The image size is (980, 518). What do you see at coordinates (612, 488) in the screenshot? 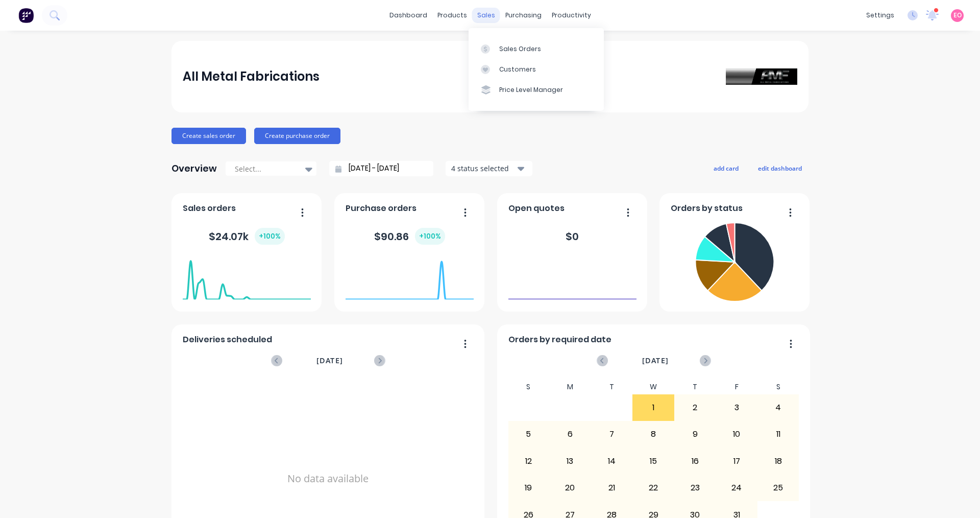
I see `div: 21` at bounding box center [612, 488].